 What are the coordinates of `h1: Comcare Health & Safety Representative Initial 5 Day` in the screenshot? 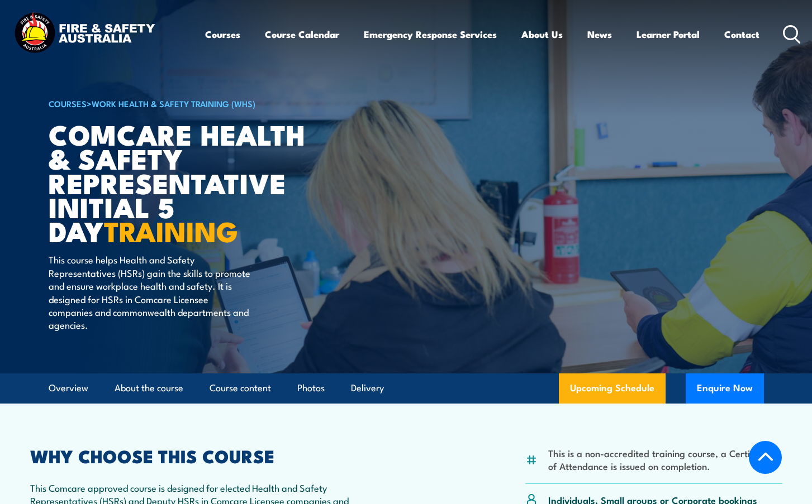 It's located at (187, 182).